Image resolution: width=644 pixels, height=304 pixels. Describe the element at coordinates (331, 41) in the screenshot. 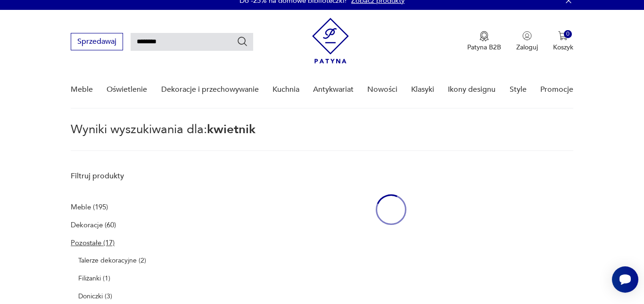

I see `img: Patyna - sklep z meblami i dekoracjami vintage` at that location.